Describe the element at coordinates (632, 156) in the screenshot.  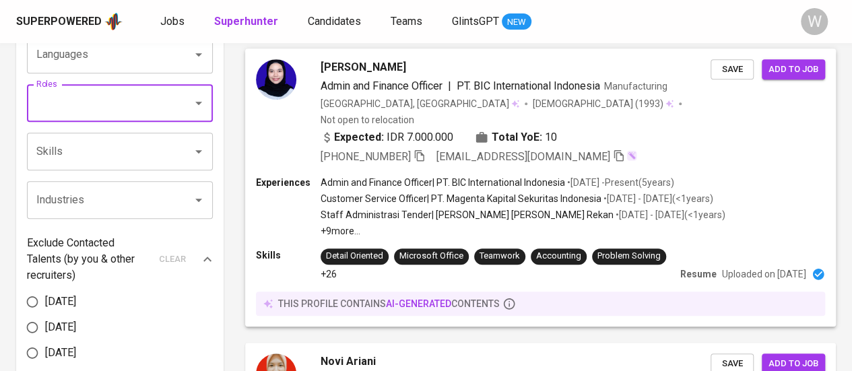
I see `img: magic_wand.svg` at that location.